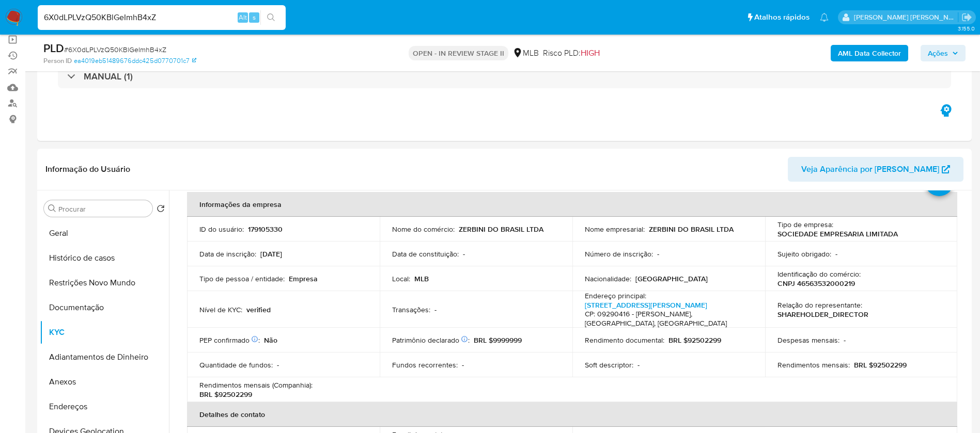  What do you see at coordinates (458, 53) in the screenshot?
I see `p: OPEN - IN REVIEW STAGE II` at bounding box center [458, 53].